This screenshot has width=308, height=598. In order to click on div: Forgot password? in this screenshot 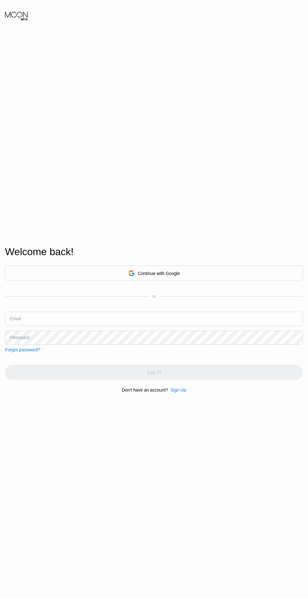, I will do `click(23, 350)`.